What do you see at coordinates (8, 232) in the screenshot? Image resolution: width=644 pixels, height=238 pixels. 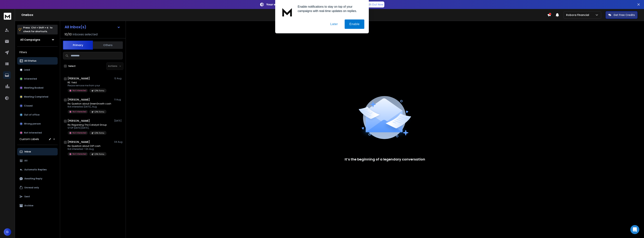 I see `button: G` at bounding box center [8, 232].